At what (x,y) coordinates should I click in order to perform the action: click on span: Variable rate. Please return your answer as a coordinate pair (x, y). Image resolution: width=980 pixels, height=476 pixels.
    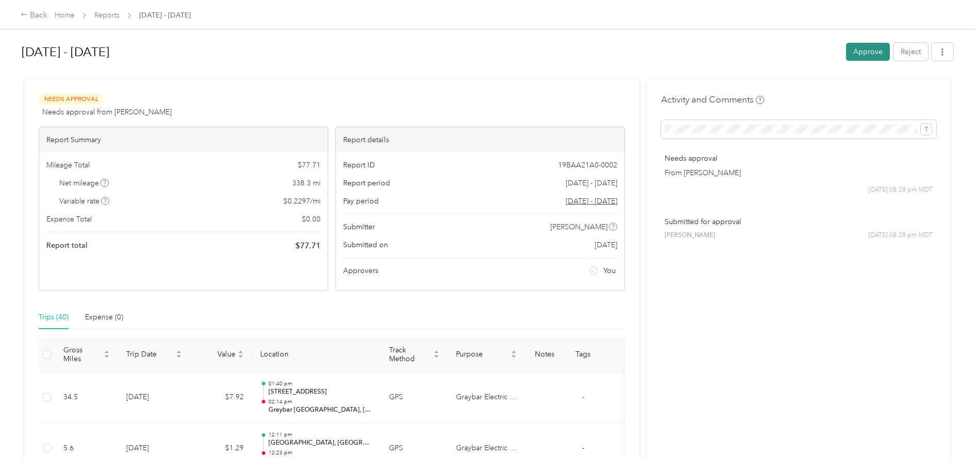
    Looking at the image, I should click on (85, 201).